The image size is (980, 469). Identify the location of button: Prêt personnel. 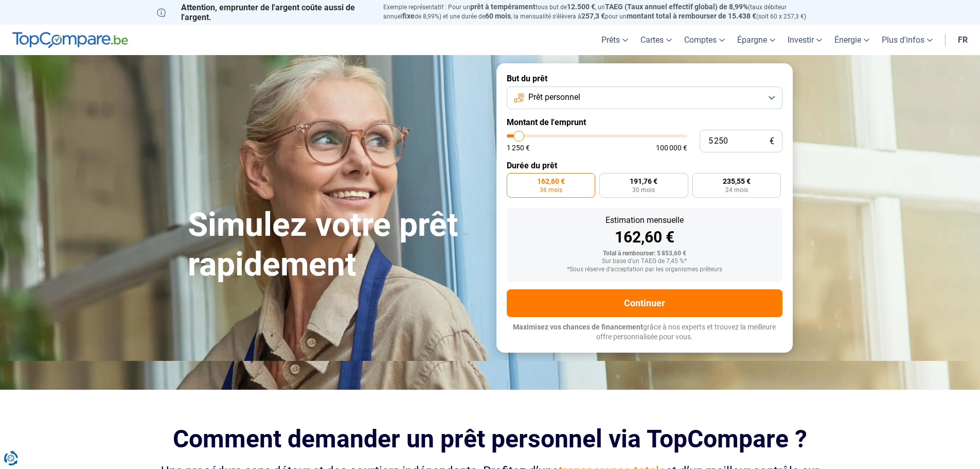
(644, 98).